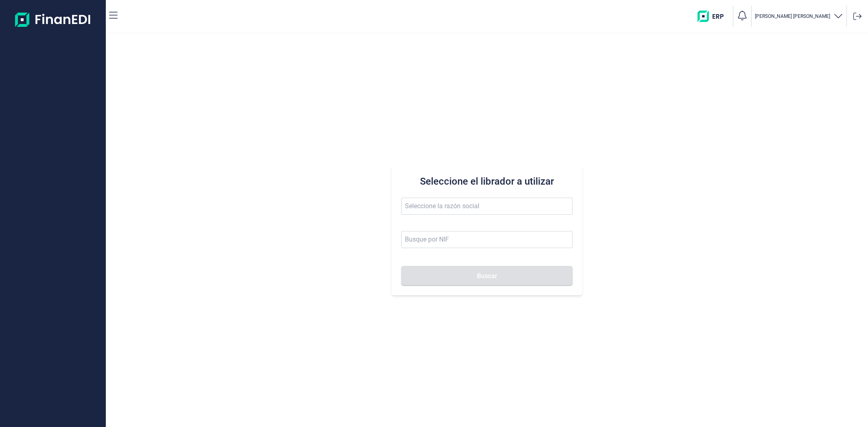 This screenshot has width=868, height=427. What do you see at coordinates (713, 16) in the screenshot?
I see `img: erp` at bounding box center [713, 16].